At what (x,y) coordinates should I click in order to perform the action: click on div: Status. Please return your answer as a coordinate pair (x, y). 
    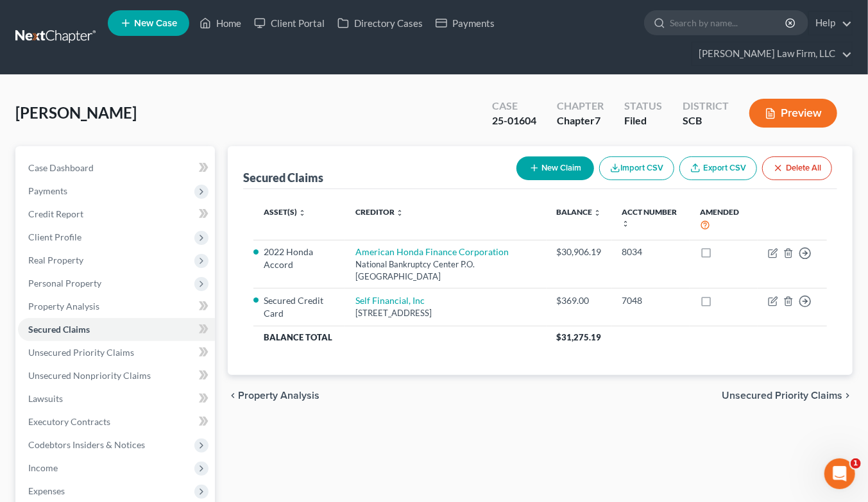
    Looking at the image, I should click on (643, 105).